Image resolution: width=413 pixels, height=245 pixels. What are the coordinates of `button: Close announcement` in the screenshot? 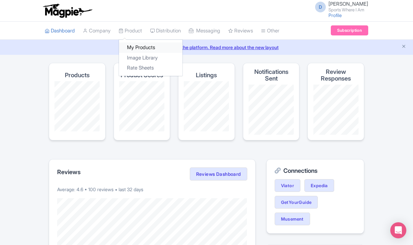 It's located at (404, 47).